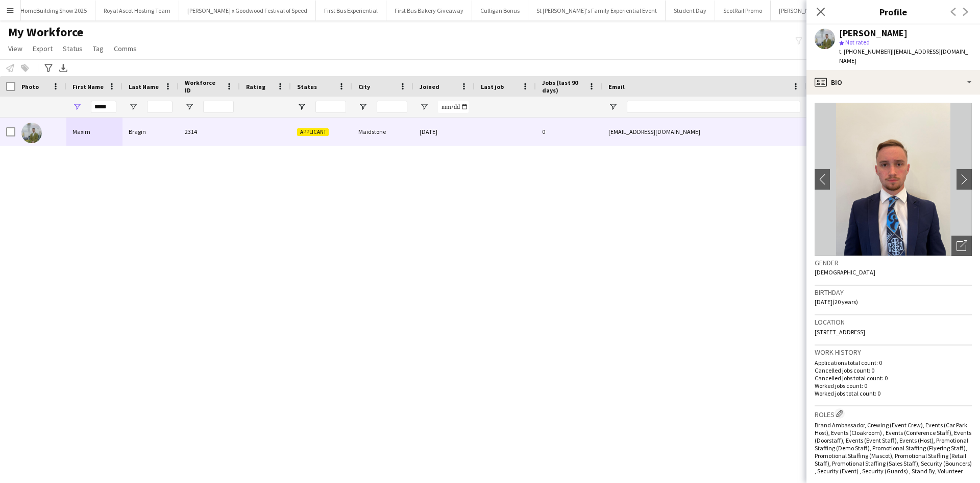  I want to click on span: Applicant, so click(313, 132).